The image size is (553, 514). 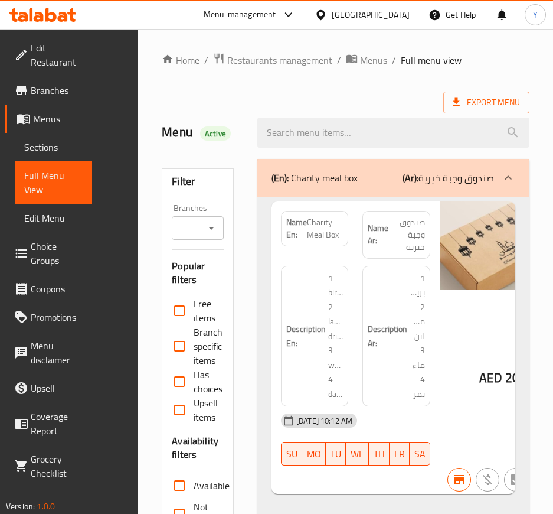 What do you see at coordinates (48, 352) in the screenshot?
I see `a: Menu disclaimer` at bounding box center [48, 352].